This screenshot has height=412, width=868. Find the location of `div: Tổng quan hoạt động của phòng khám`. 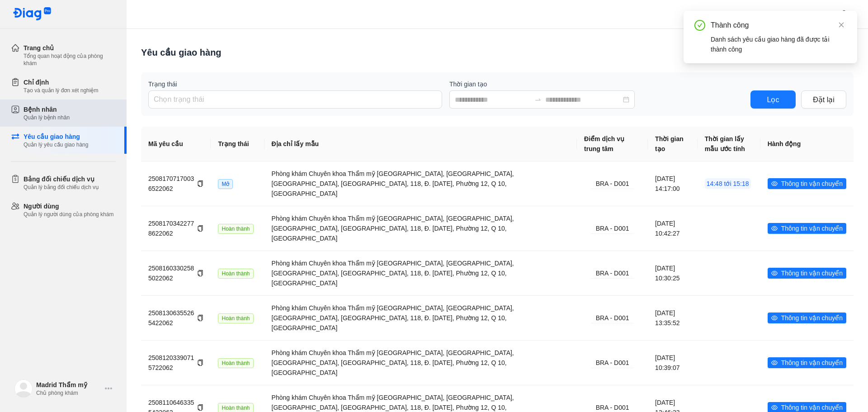

div: Tổng quan hoạt động của phòng khám is located at coordinates (70, 60).